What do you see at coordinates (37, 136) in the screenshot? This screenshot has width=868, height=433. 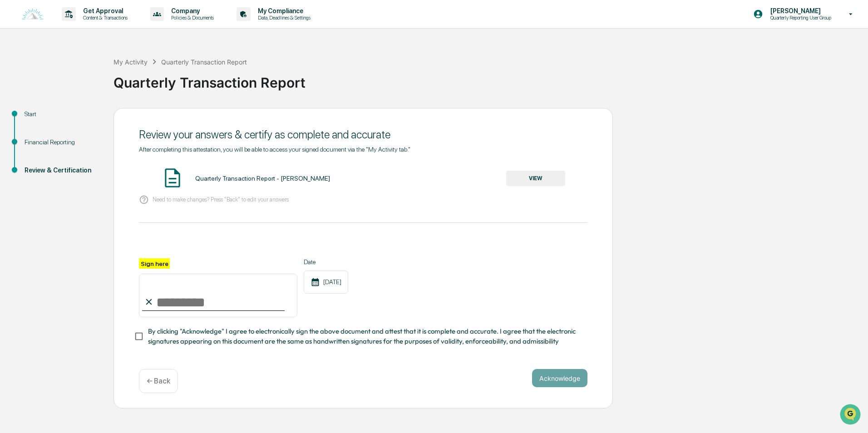 I see `span: Data Lookup` at bounding box center [37, 136].